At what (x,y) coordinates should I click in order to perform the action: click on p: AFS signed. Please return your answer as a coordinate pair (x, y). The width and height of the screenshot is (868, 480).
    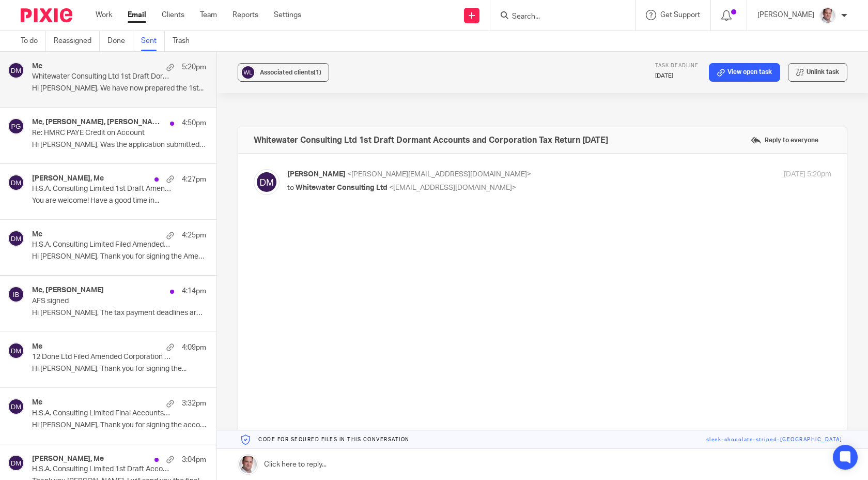
    Looking at the image, I should click on (102, 301).